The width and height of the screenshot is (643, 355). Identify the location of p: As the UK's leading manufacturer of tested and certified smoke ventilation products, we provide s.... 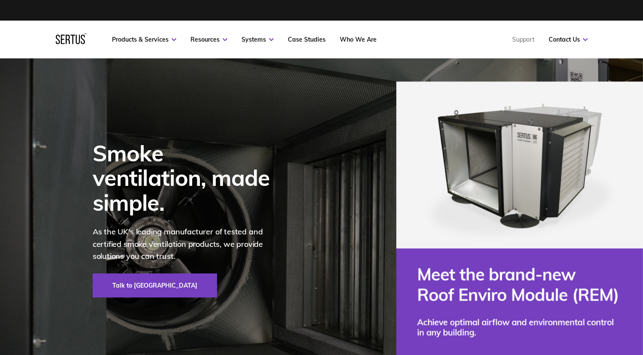
(187, 244).